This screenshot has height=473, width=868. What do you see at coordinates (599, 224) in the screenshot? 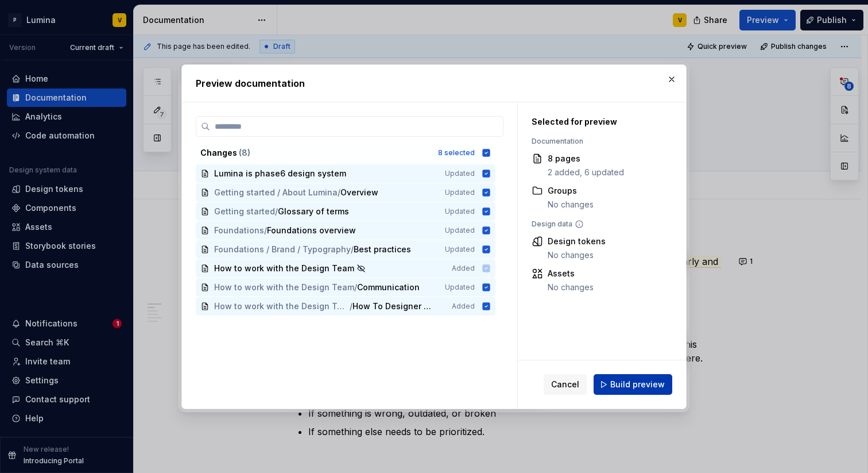
I see `div: Design data` at bounding box center [599, 224].